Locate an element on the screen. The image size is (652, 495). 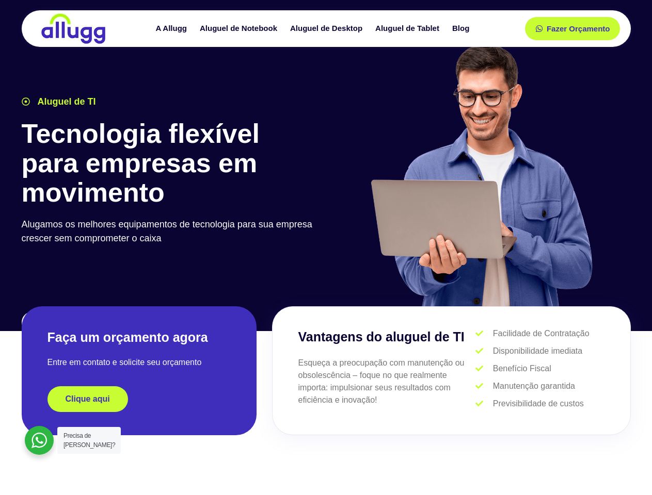
a: Fazer Orçamento is located at coordinates (572, 28).